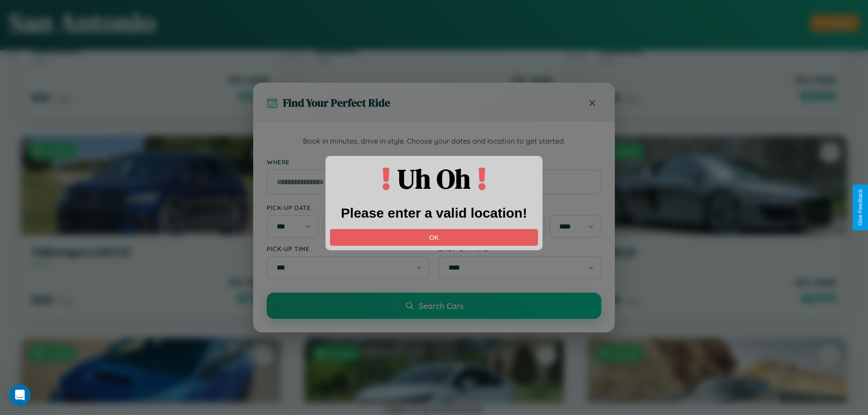 Image resolution: width=868 pixels, height=415 pixels. I want to click on label: Pick-up Time, so click(348, 248).